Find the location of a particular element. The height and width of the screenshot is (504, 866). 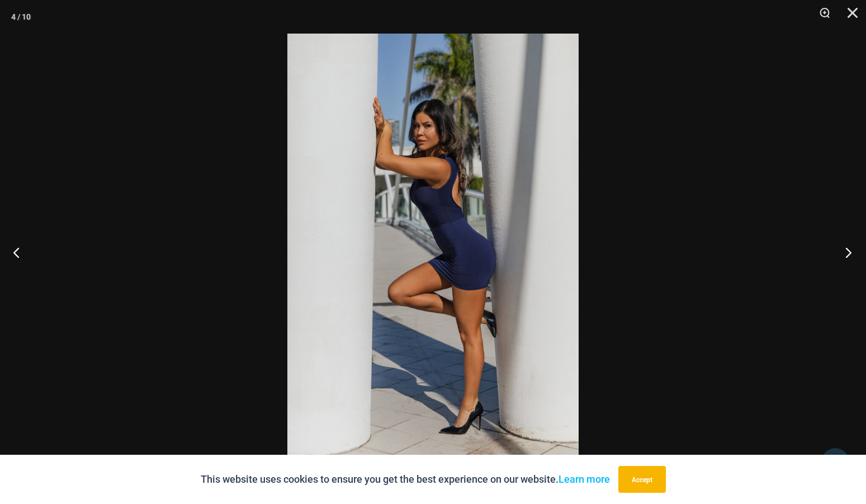

button: Accept is located at coordinates (642, 479).